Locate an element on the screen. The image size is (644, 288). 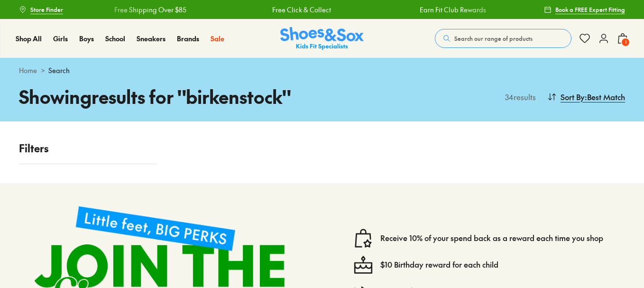
span: School is located at coordinates (115, 38).